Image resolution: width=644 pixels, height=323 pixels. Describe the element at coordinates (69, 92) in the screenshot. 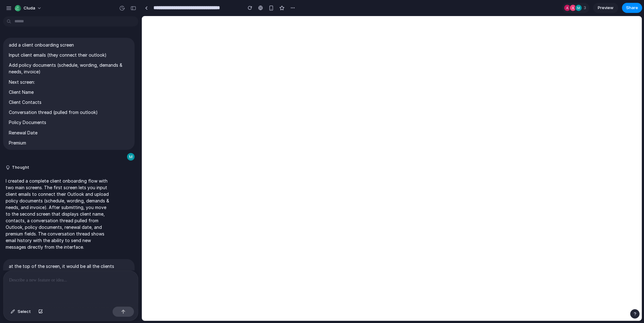

I see `p: Client Name` at that location.